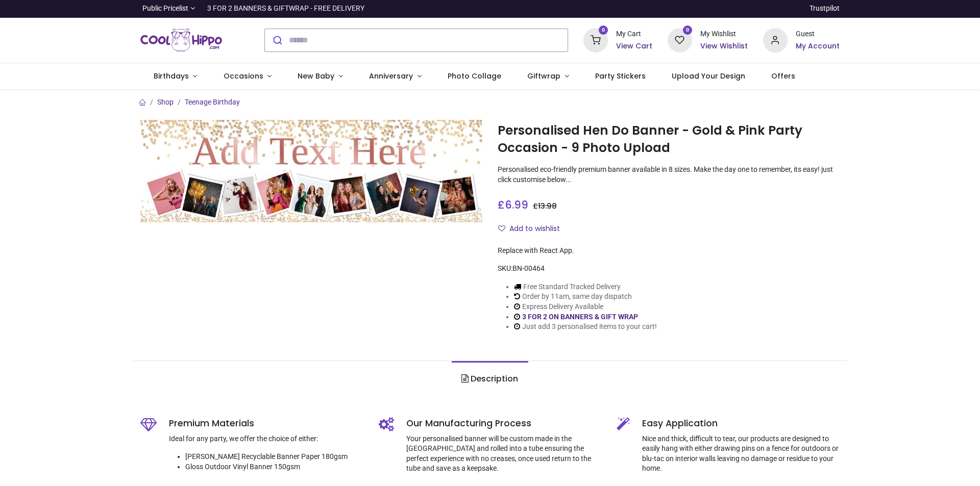 This screenshot has height=486, width=980. Describe the element at coordinates (312, 171) in the screenshot. I see `img: Personalised Hen Do Banner - Gold & Pink Party Occasion - 9 Photo Upload` at that location.